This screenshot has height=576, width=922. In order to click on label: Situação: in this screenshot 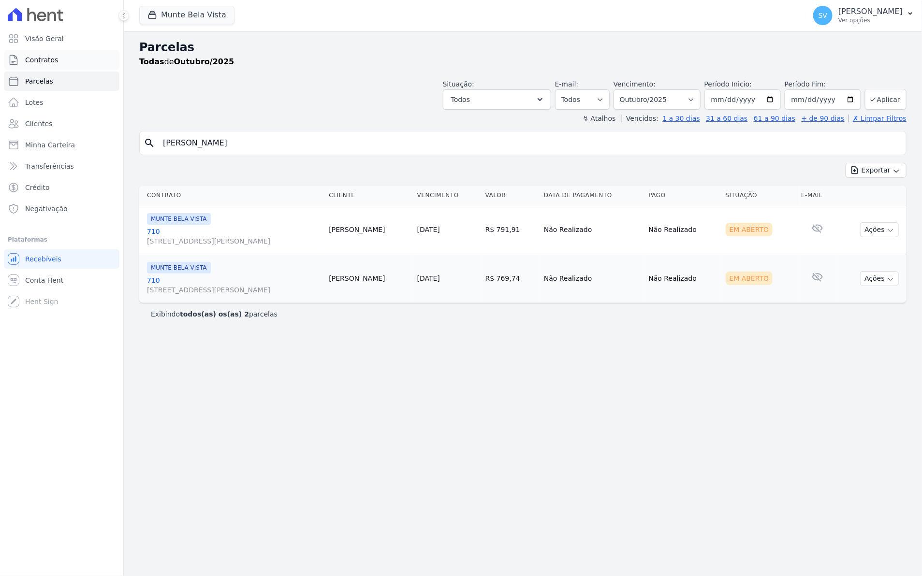, I will do `click(458, 84)`.